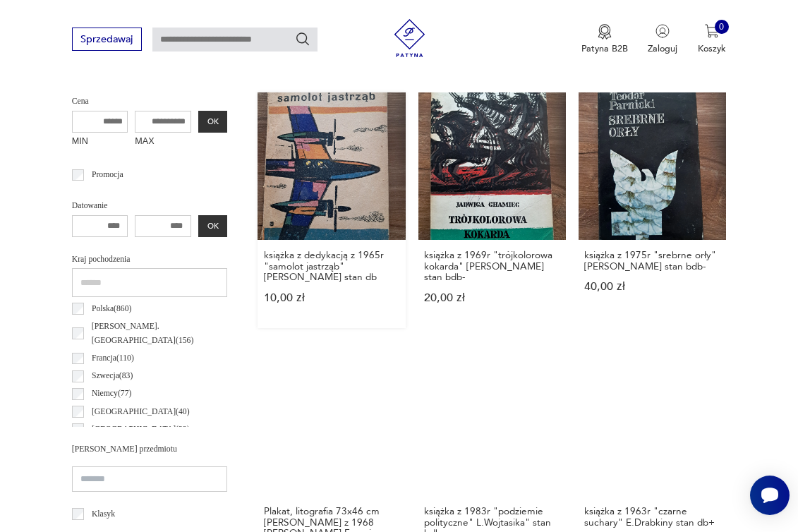 The width and height of the screenshot is (798, 532). Describe the element at coordinates (100, 143) in the screenshot. I see `label: MIN` at that location.